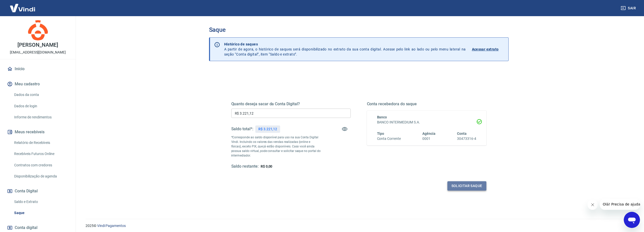  I want to click on a: Disponibilização de agenda, so click(40, 177).